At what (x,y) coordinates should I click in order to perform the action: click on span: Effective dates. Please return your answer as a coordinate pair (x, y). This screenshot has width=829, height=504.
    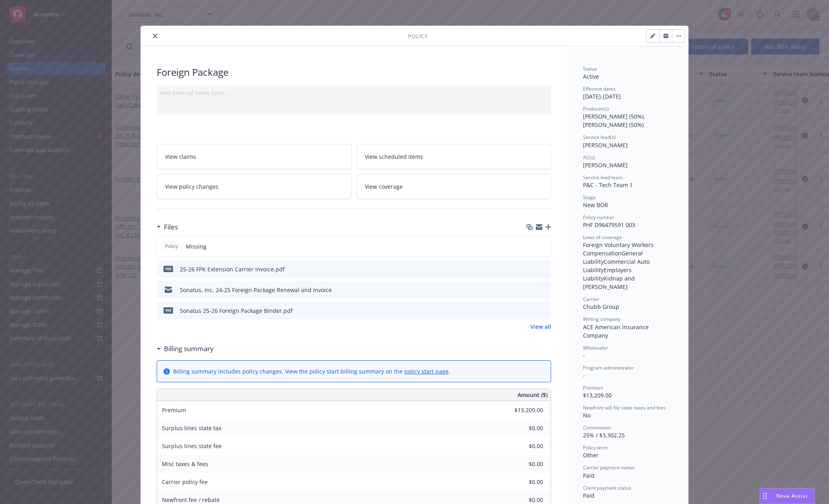
    Looking at the image, I should click on (600, 89).